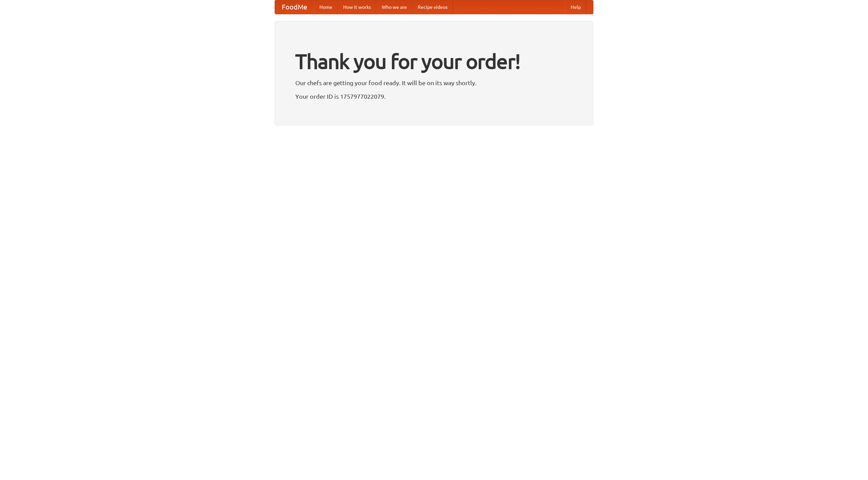  What do you see at coordinates (326, 7) in the screenshot?
I see `a: Home` at bounding box center [326, 7].